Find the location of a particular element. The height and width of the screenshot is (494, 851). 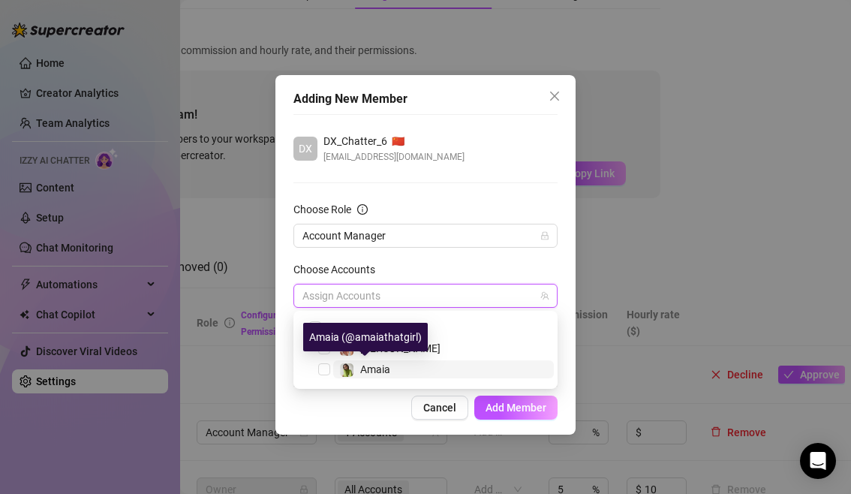

span: DX_Chatter_6 is located at coordinates (355, 141).